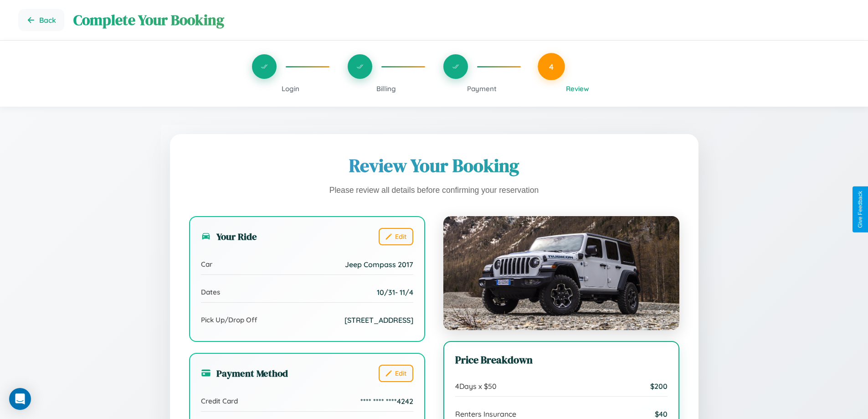 The height and width of the screenshot is (419, 868). Describe the element at coordinates (659, 387) in the screenshot. I see `span: $ 200` at that location.